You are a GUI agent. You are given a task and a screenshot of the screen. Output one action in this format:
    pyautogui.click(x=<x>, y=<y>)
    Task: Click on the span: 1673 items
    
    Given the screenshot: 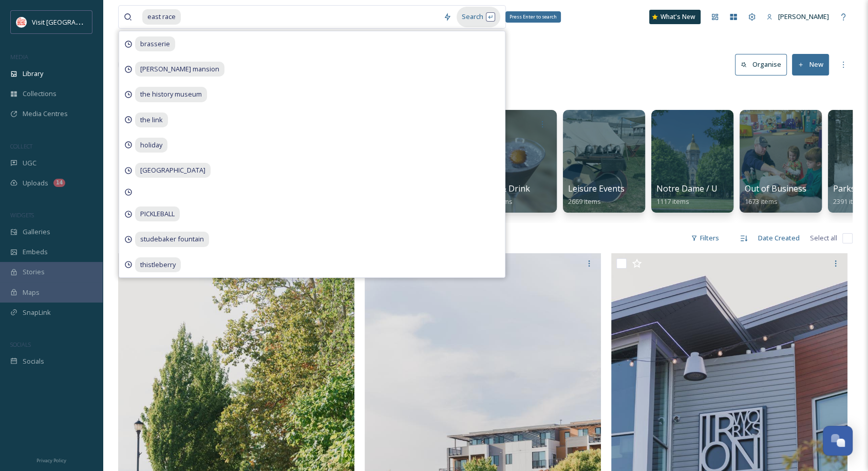 What is the action you would take?
    pyautogui.click(x=762, y=201)
    